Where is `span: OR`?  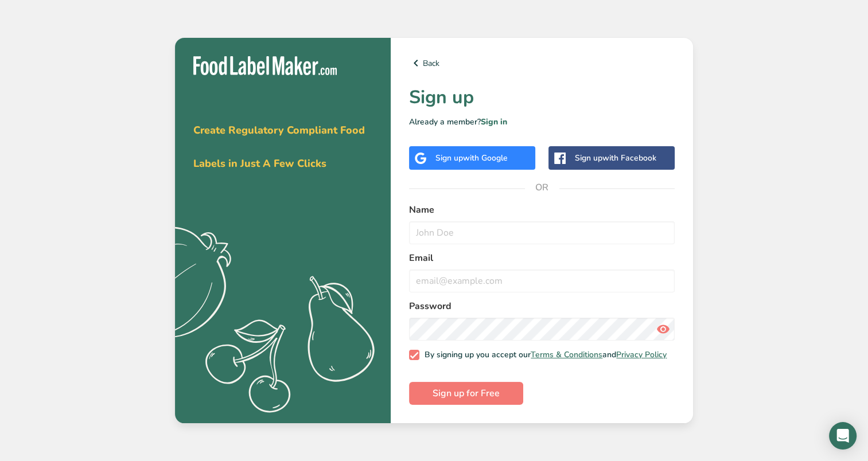
span: OR is located at coordinates (542, 188).